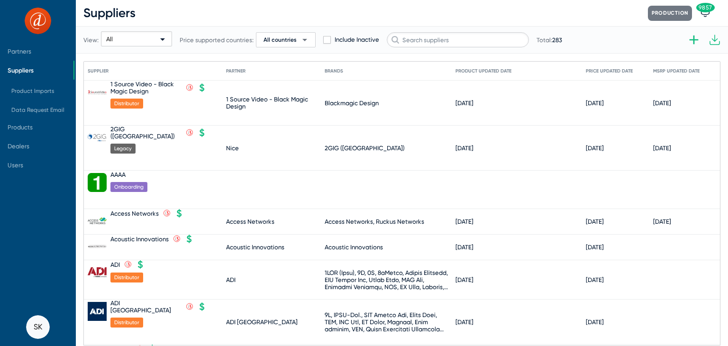 The image size is (728, 346). What do you see at coordinates (97, 137) in the screenshot?
I see `img: 2GIG_638652157276446597.png` at bounding box center [97, 137].